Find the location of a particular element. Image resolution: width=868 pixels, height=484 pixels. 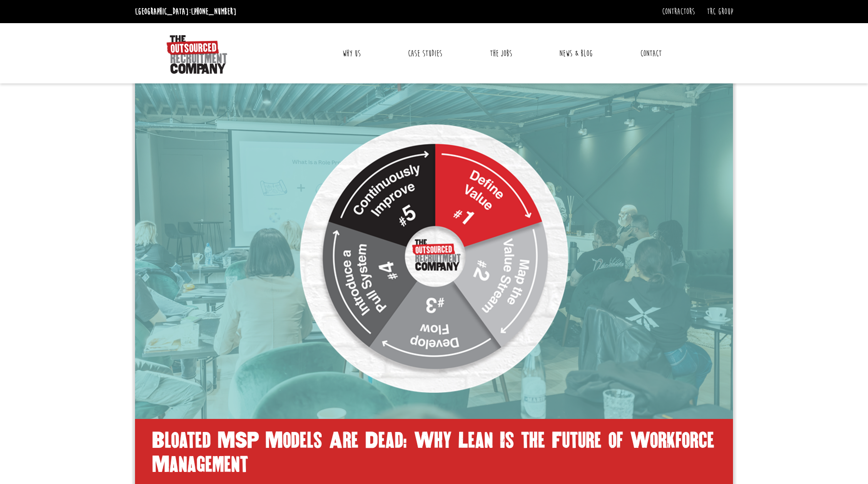

a: Case Studies is located at coordinates (425, 54).